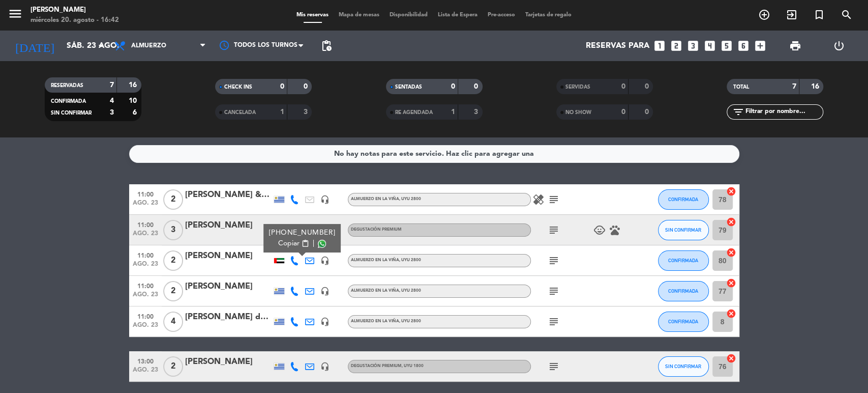 The width and height of the screenshot is (868, 393). Describe the element at coordinates (501, 15) in the screenshot. I see `span: Pre-acceso` at that location.